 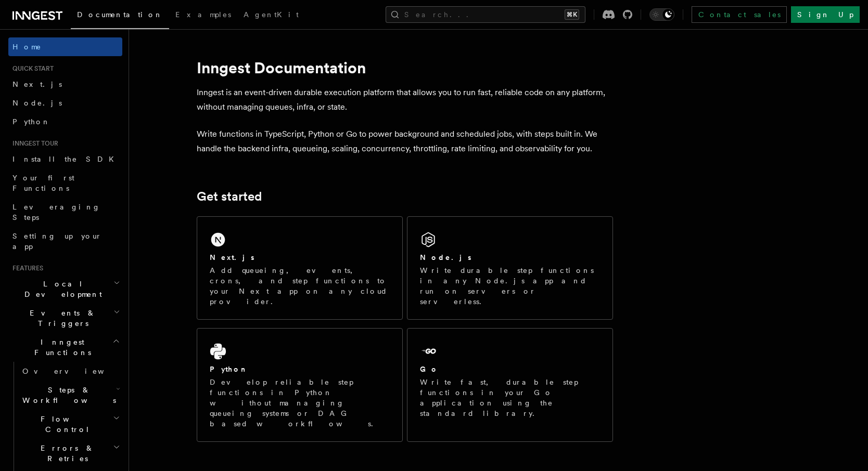 I want to click on a: Sign Up, so click(x=826, y=14).